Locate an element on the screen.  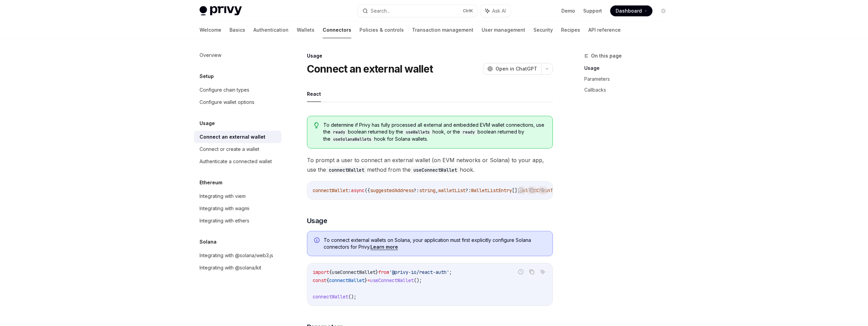
code: useWallets is located at coordinates (418, 132).